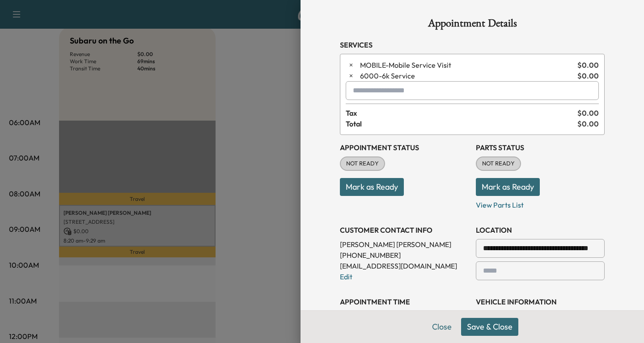 This screenshot has width=644, height=343. Describe the element at coordinates (541, 230) in the screenshot. I see `h3: LOCATION` at that location.